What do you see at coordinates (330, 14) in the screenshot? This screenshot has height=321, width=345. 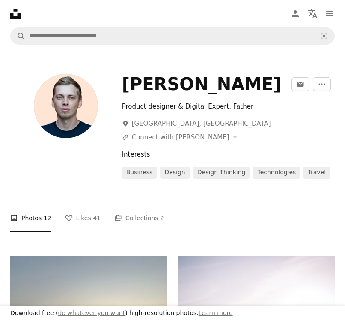 I see `button: Menu` at bounding box center [330, 14].